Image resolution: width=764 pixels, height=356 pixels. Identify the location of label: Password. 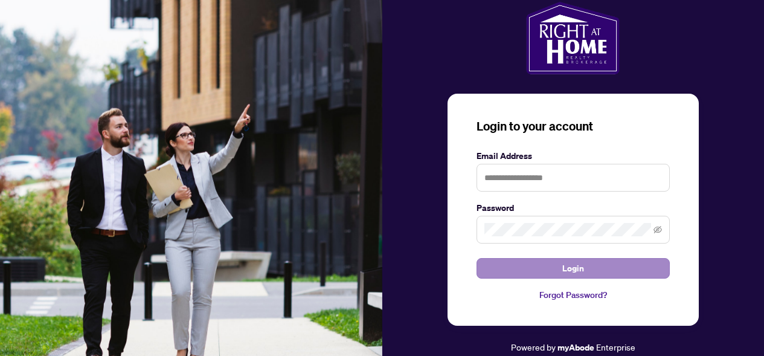
(573, 208).